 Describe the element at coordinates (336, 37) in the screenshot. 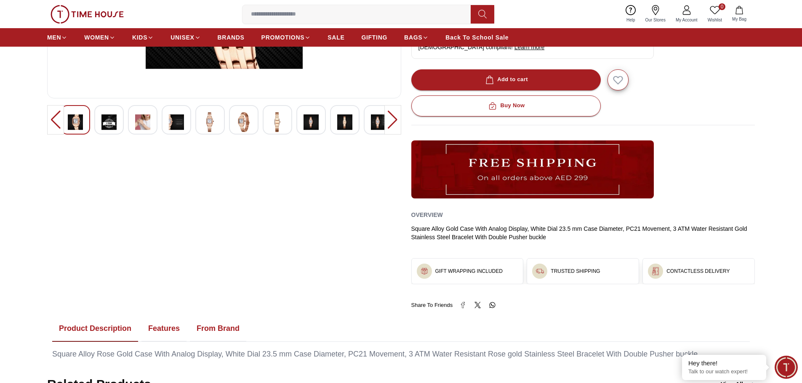

I see `span: SALE` at that location.